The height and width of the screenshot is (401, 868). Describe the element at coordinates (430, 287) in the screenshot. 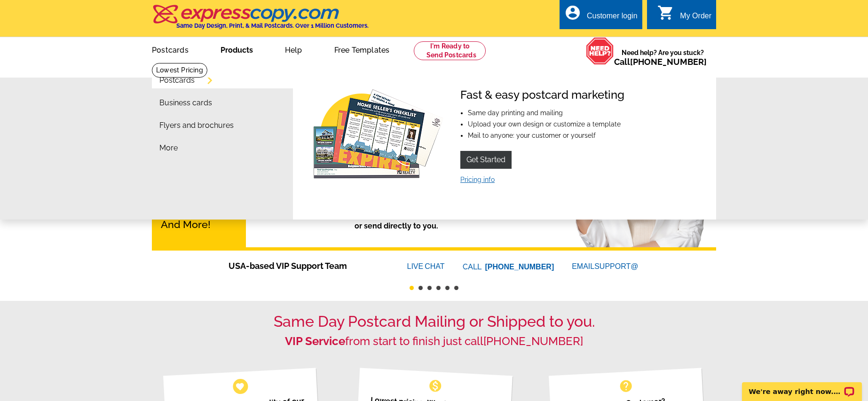

I see `button: 3 of 6` at that location.